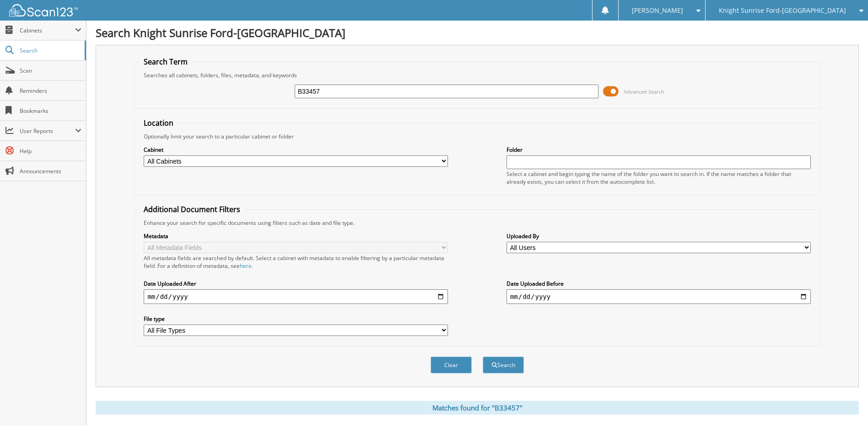 The image size is (868, 426). What do you see at coordinates (658, 149) in the screenshot?
I see `label: Folder` at bounding box center [658, 149].